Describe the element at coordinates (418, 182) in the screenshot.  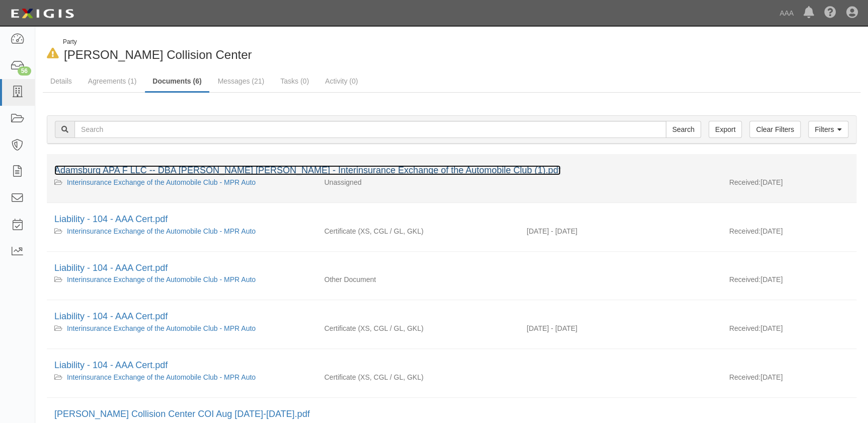
I see `div: Unassigned` at that location.